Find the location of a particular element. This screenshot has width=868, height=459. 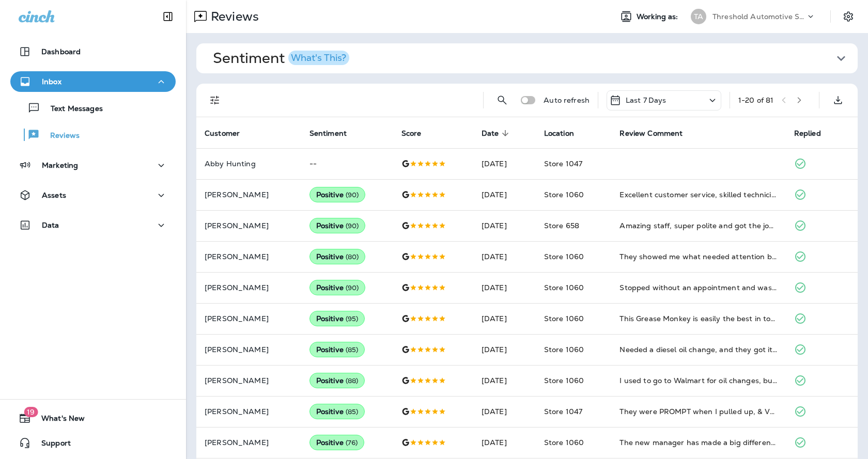

button: What's This? is located at coordinates (319, 58).